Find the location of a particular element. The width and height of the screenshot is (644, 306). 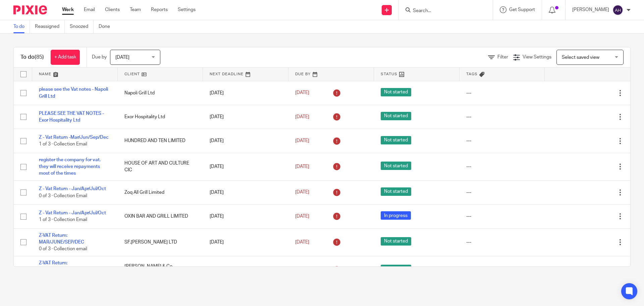

p: Due by is located at coordinates (99, 57).